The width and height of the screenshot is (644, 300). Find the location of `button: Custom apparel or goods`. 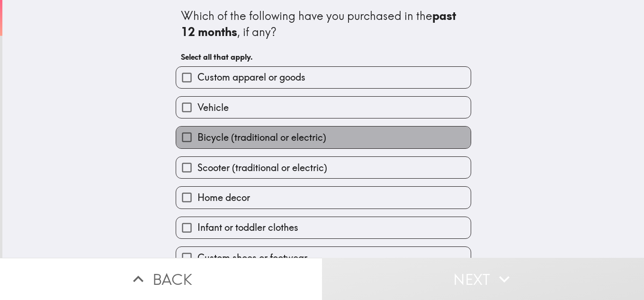

button: Custom apparel or goods is located at coordinates (323, 77).